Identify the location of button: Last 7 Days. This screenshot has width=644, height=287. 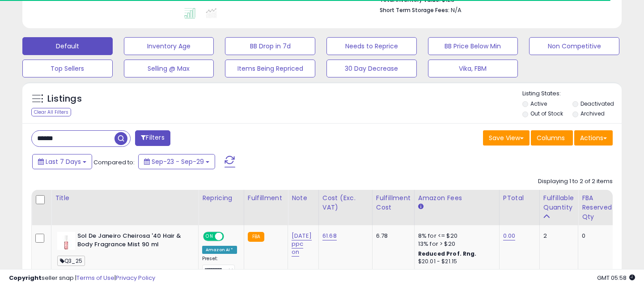
(62, 162).